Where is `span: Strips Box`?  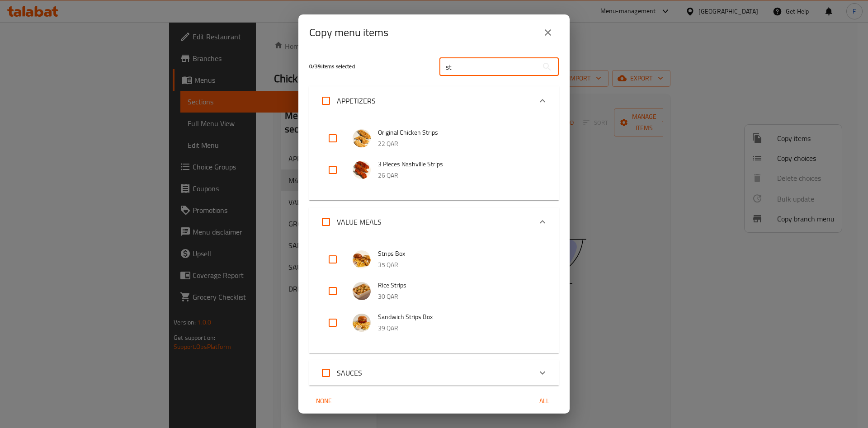
span: Strips Box is located at coordinates (459, 254).